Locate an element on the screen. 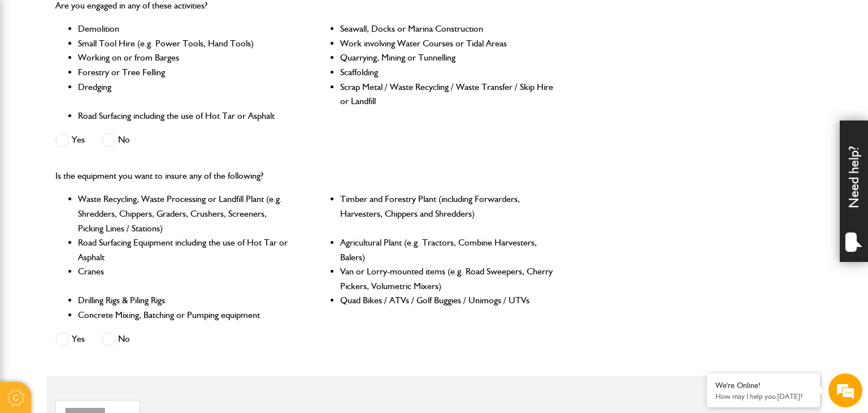  li: Forestry or Tree Felling is located at coordinates (184, 72).